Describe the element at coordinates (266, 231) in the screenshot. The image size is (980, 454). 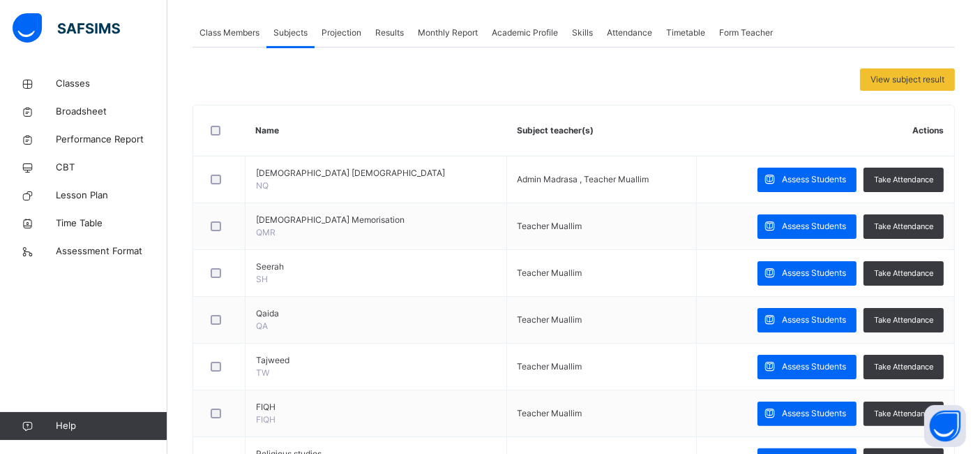
I see `span: QMR` at that location.